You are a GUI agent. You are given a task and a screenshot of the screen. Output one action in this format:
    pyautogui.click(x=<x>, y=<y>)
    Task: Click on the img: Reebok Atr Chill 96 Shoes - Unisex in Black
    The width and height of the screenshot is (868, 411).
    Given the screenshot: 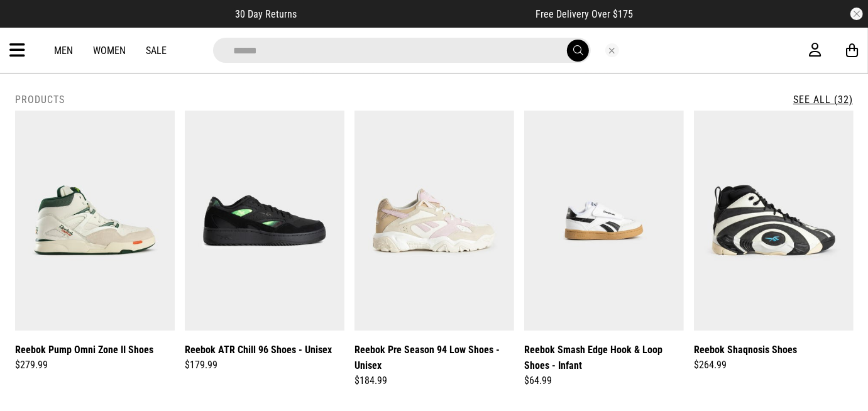 What is the action you would take?
    pyautogui.click(x=264, y=221)
    